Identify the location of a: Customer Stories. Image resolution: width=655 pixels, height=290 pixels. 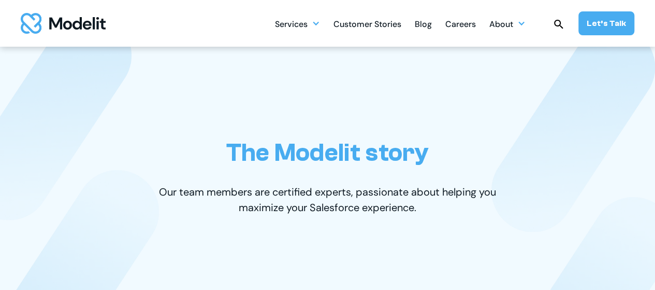
(367, 23).